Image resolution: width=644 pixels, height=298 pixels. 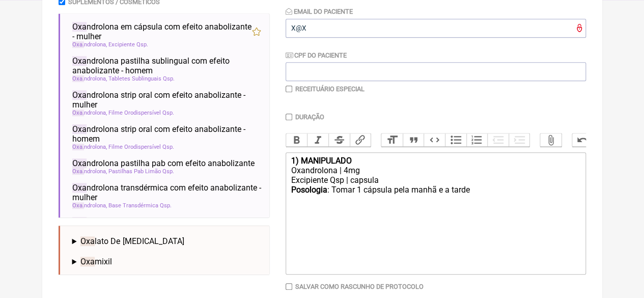 What do you see at coordinates (319, 11) in the screenshot?
I see `label: Email do Paciente` at bounding box center [319, 11].